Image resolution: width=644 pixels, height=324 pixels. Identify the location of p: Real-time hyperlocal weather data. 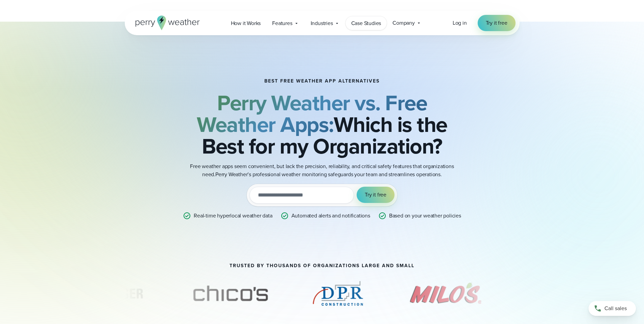
(233, 216).